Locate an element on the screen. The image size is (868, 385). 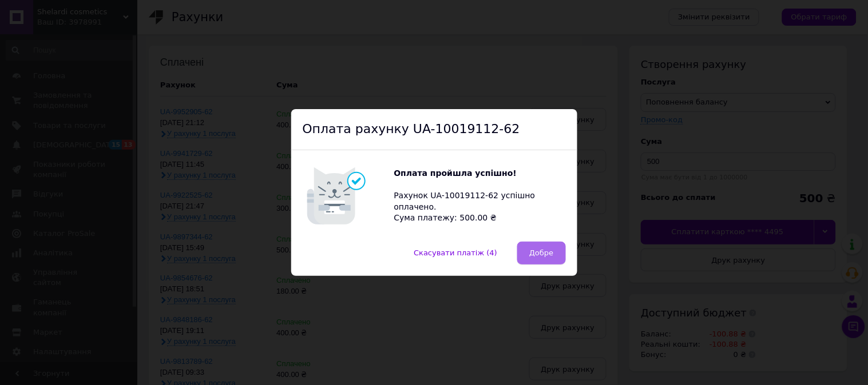
button: Добре is located at coordinates (542, 253).